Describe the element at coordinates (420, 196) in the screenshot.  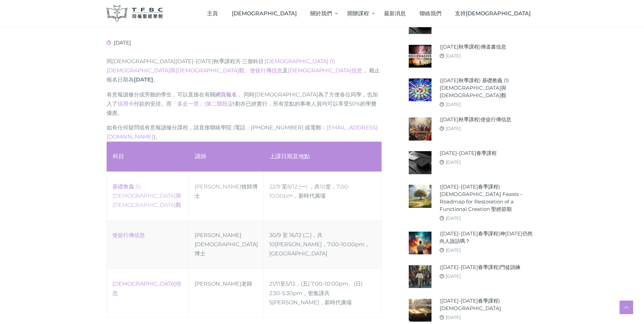
I see `img: (2024-25年春季課程) Biblical Feasts – Roadmap for Restoration of a Functional Creation 聖經節期` at that location.